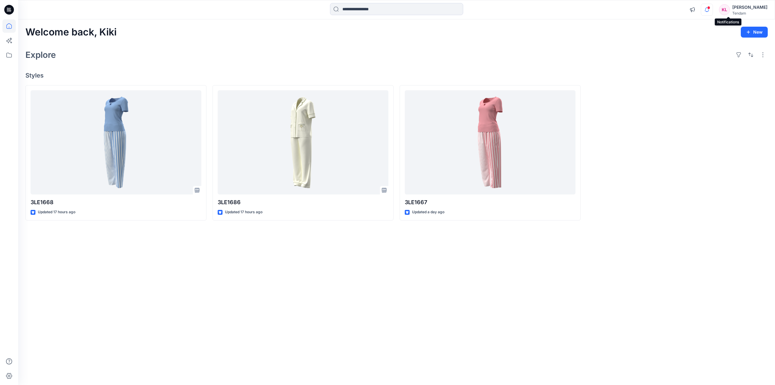  I want to click on a: 3LE1668, so click(116, 142).